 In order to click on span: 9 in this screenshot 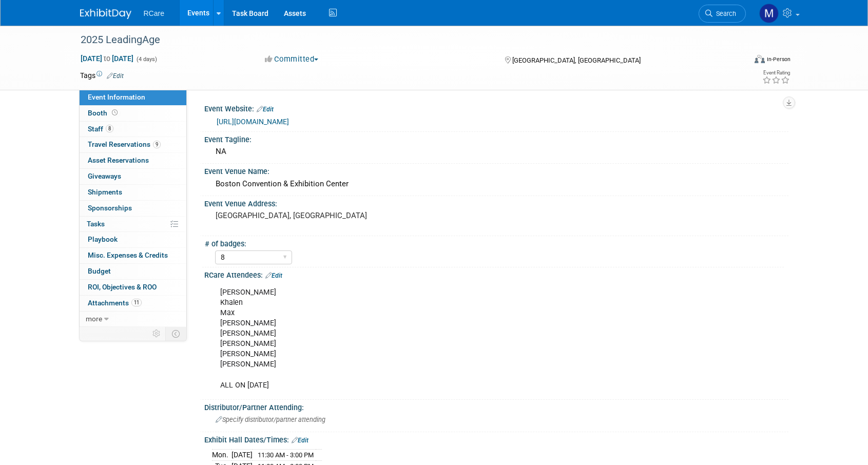, I will do `click(157, 145)`.